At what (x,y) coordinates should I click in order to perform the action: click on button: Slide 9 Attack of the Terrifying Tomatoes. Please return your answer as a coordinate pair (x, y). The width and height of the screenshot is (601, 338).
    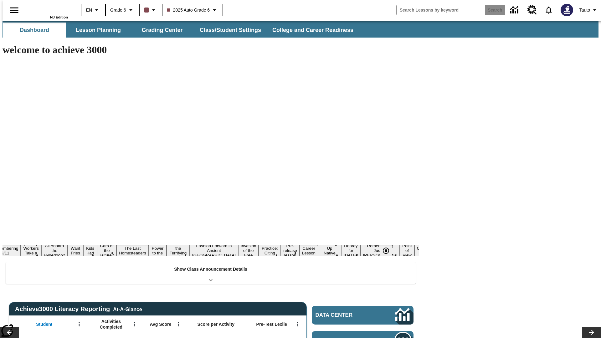
    Looking at the image, I should click on (178, 251).